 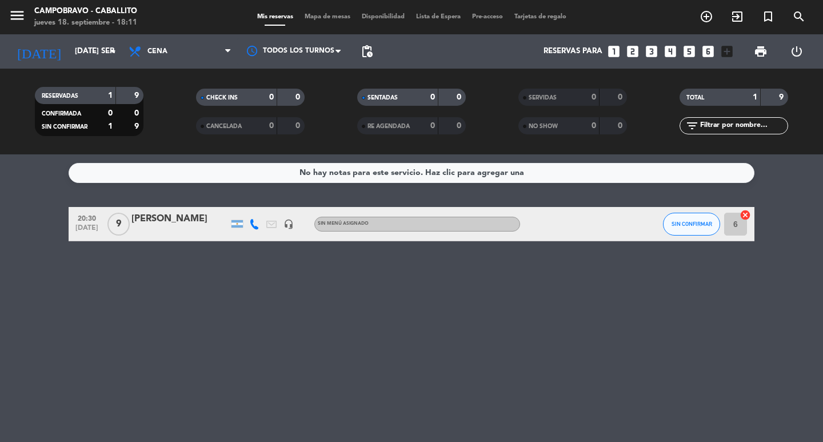 What do you see at coordinates (796, 51) in the screenshot?
I see `div: LOG OUT` at bounding box center [796, 51].